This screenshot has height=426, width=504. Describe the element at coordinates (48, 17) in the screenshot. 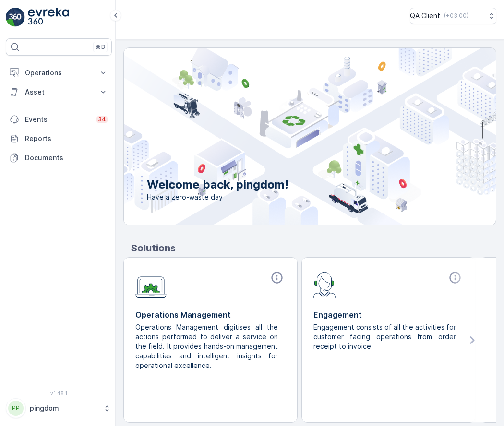

I see `img: logo_light-DOdMpM7g.png` at that location.